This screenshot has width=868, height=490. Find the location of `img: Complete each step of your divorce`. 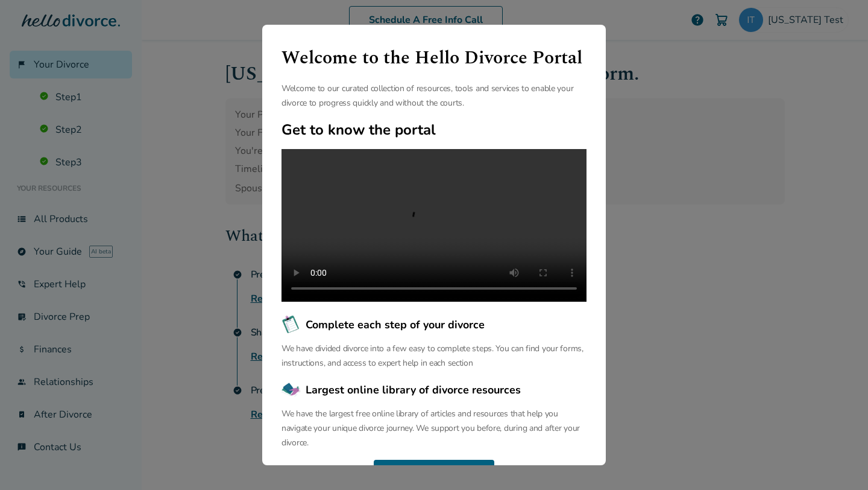

img: Complete each step of your divorce is located at coordinates (292, 325).